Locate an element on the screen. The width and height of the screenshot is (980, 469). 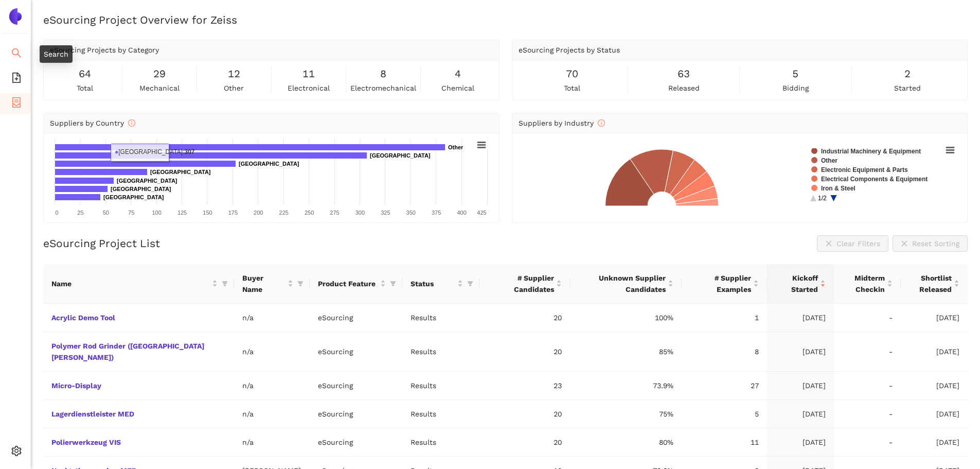
span: 63 is located at coordinates (684, 74).